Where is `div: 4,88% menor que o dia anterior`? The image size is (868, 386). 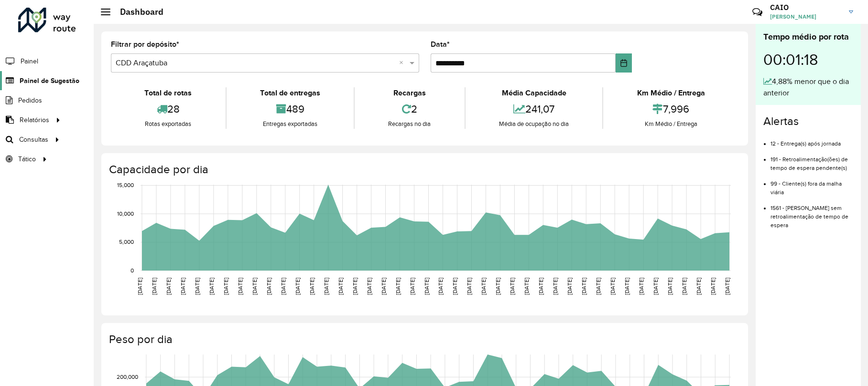 div: 4,88% menor que o dia anterior is located at coordinates (808, 87).